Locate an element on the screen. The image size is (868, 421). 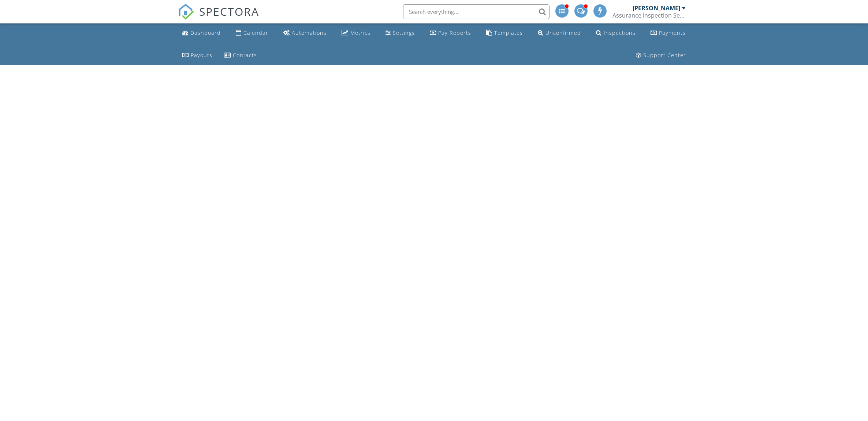
a: Unconfirmed is located at coordinates (559, 33).